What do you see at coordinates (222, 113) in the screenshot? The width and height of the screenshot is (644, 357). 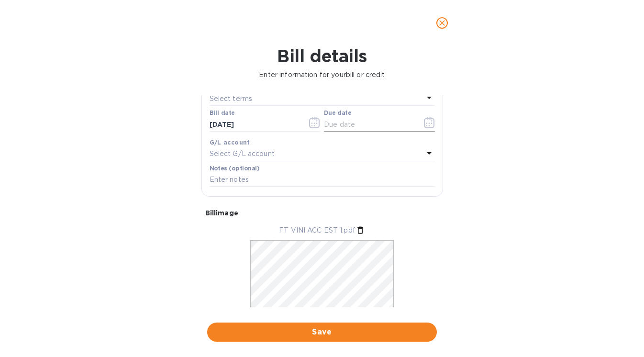 I see `label: Bill date` at bounding box center [222, 113].